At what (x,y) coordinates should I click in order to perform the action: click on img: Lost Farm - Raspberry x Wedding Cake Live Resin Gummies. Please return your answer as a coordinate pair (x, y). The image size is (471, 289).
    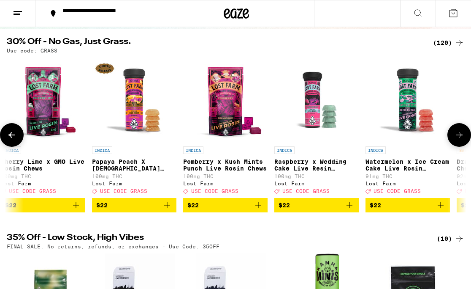
    Looking at the image, I should click on (317, 100).